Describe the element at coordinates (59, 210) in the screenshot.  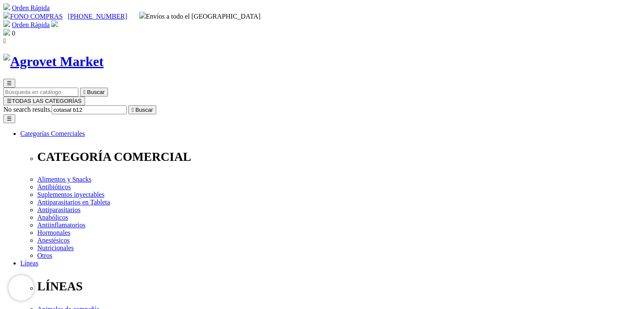
I see `a: Antiparasitarios` at that location.